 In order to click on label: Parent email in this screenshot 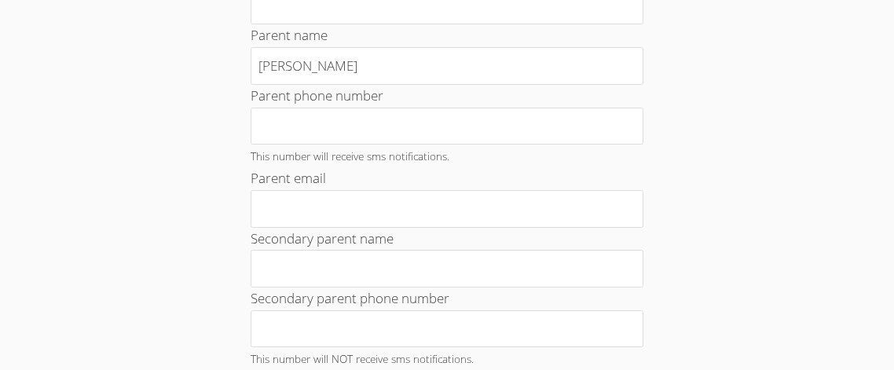, I will do `click(288, 178)`.